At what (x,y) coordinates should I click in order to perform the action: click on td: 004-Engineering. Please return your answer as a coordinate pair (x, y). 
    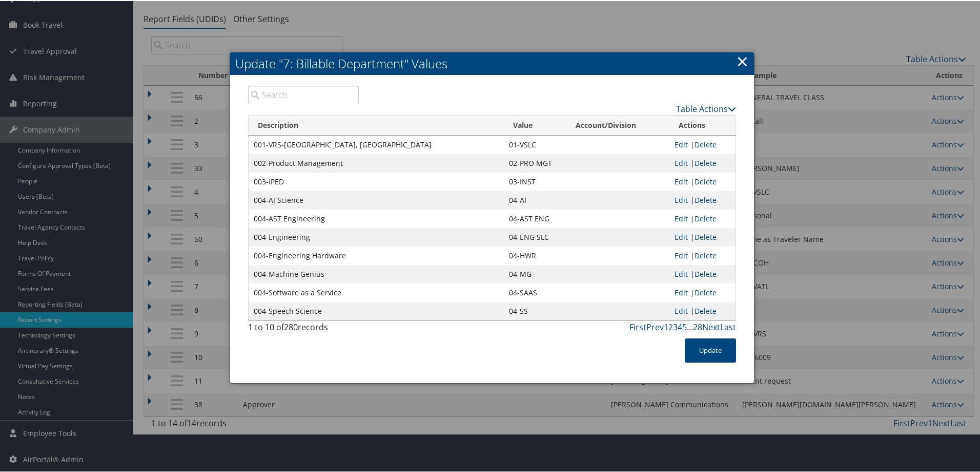
    Looking at the image, I should click on (376, 236).